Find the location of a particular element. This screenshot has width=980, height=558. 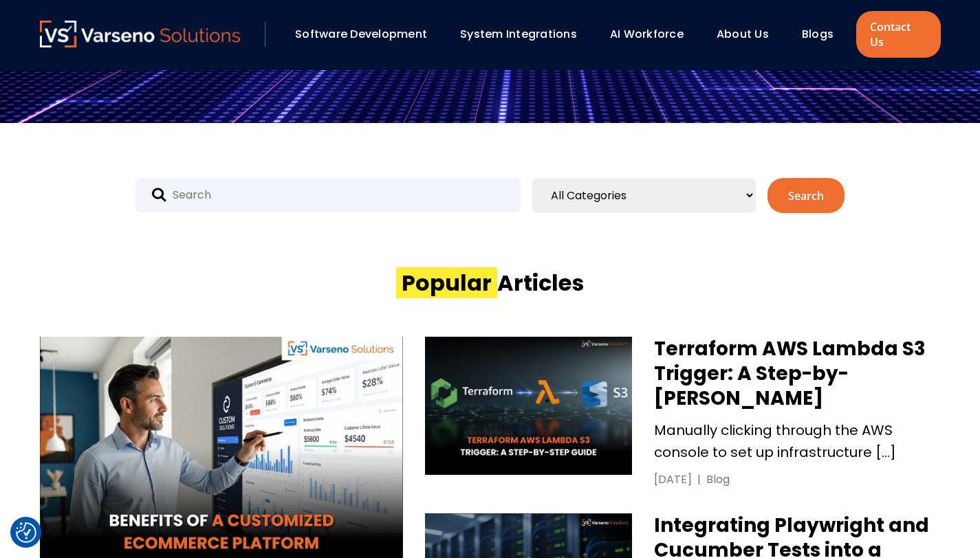

div: Blog is located at coordinates (718, 480).